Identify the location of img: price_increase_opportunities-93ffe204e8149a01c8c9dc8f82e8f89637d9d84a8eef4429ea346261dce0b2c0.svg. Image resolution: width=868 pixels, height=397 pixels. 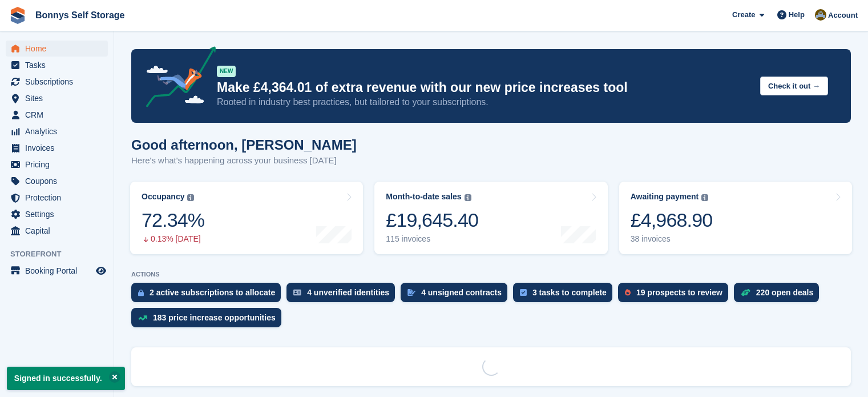
(142, 317).